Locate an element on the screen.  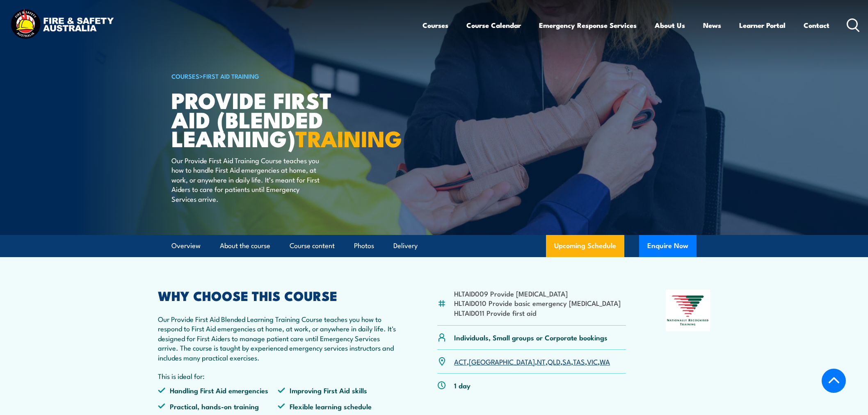
p: 1 day is located at coordinates (462, 385).